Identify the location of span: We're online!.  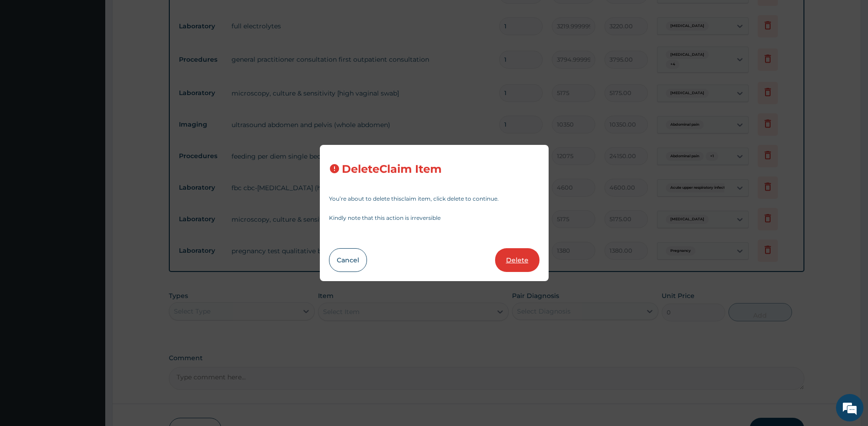
(90, 162).